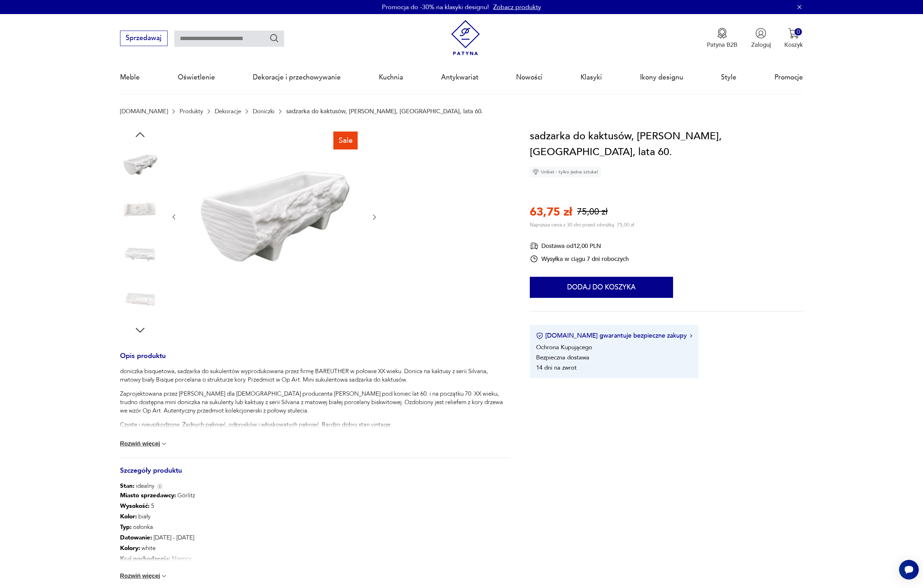 The height and width of the screenshot is (588, 923). I want to click on p: Görlitz, so click(195, 496).